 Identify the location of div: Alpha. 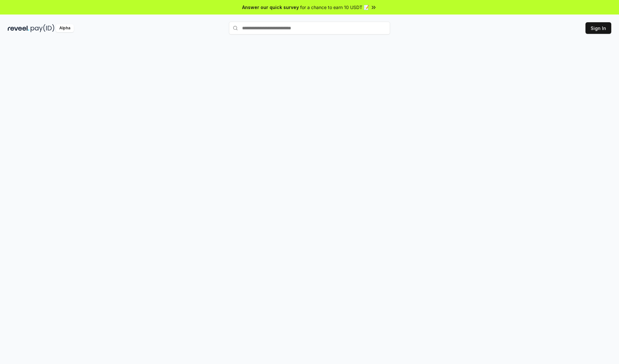
(65, 28).